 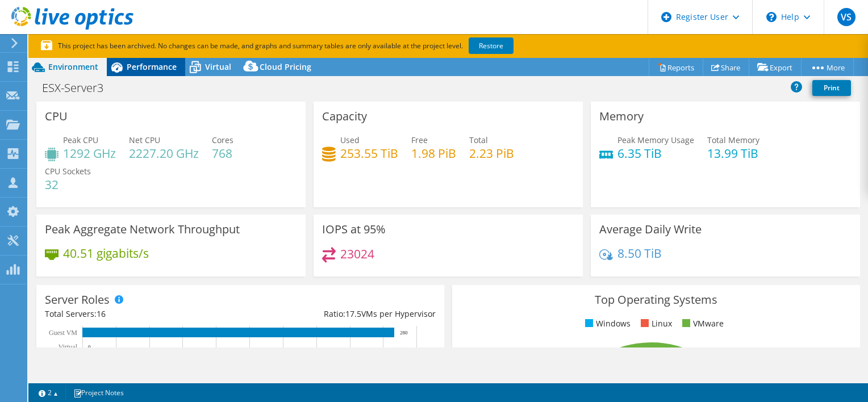 What do you see at coordinates (350, 140) in the screenshot?
I see `span: Used` at bounding box center [350, 140].